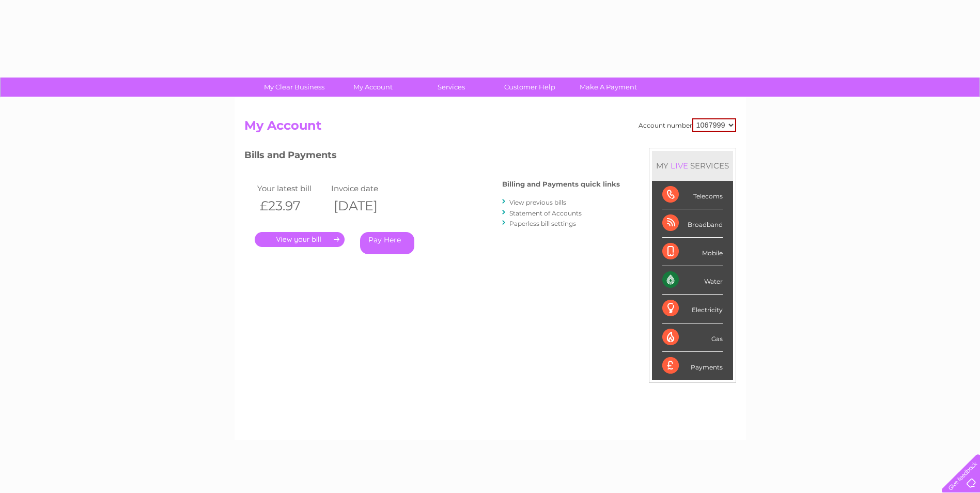 The width and height of the screenshot is (980, 493). Describe the element at coordinates (692, 165) in the screenshot. I see `div: MY SERVICES` at that location.